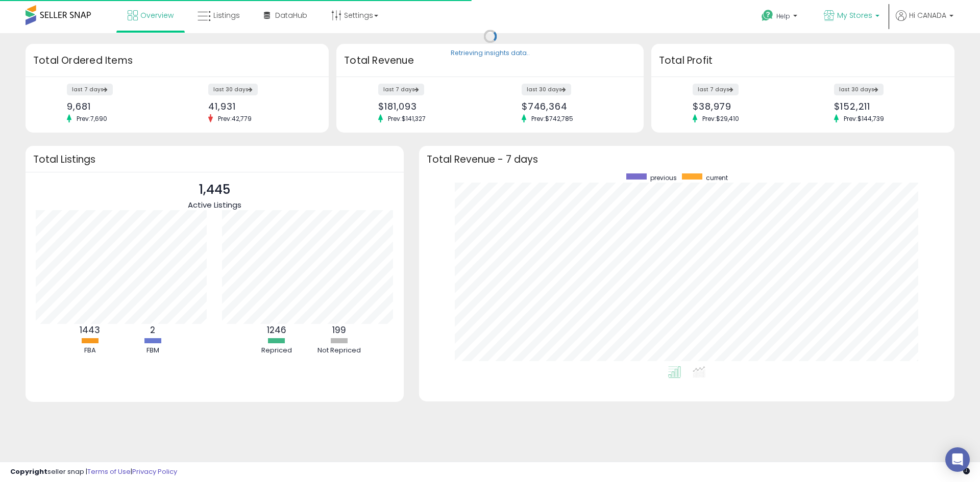 The width and height of the screenshot is (980, 482). I want to click on a: Hi CANADA, so click(925, 21).